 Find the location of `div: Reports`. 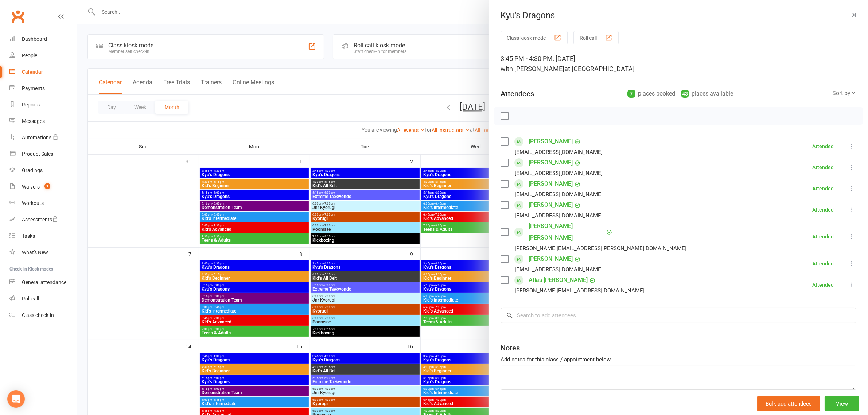

div: Reports is located at coordinates (31, 104).